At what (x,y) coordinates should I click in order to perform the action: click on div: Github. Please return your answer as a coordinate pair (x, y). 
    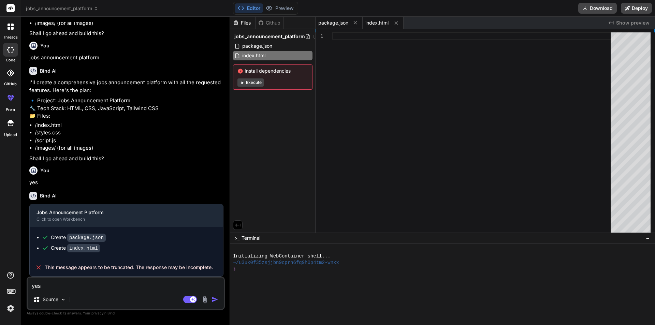
    Looking at the image, I should click on (270, 23).